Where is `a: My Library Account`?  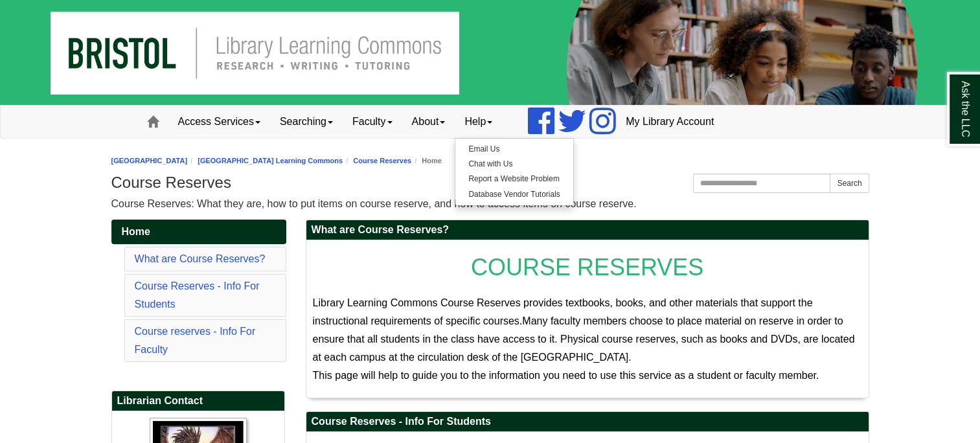
a: My Library Account is located at coordinates (670, 122).